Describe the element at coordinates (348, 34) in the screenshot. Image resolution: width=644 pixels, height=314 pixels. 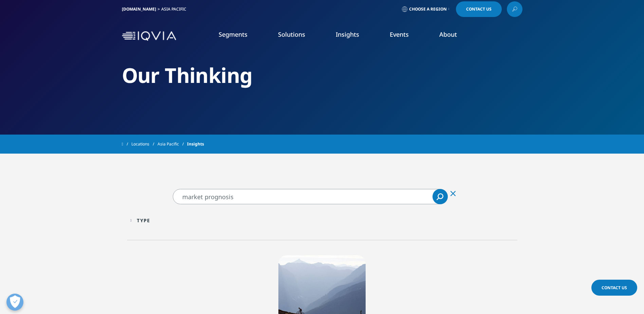
I see `a: Insights` at that location.